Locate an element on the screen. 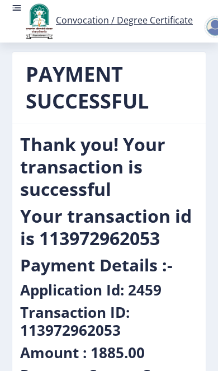 This screenshot has height=371, width=218. h2: Thank you! Your transaction is successful is located at coordinates (109, 167).